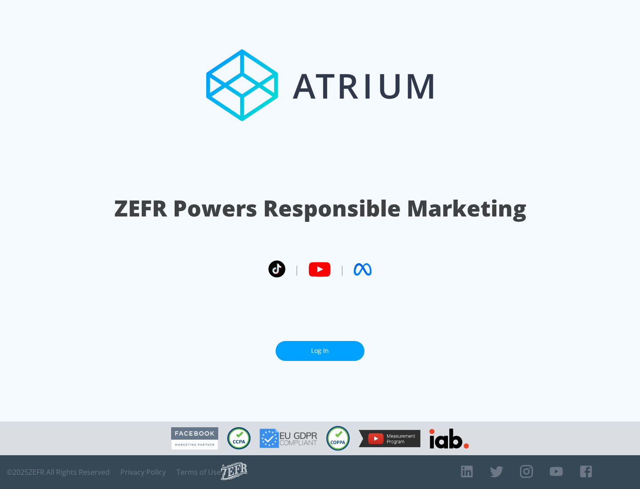 The image size is (640, 489). I want to click on img: CCPA Compliant, so click(239, 438).